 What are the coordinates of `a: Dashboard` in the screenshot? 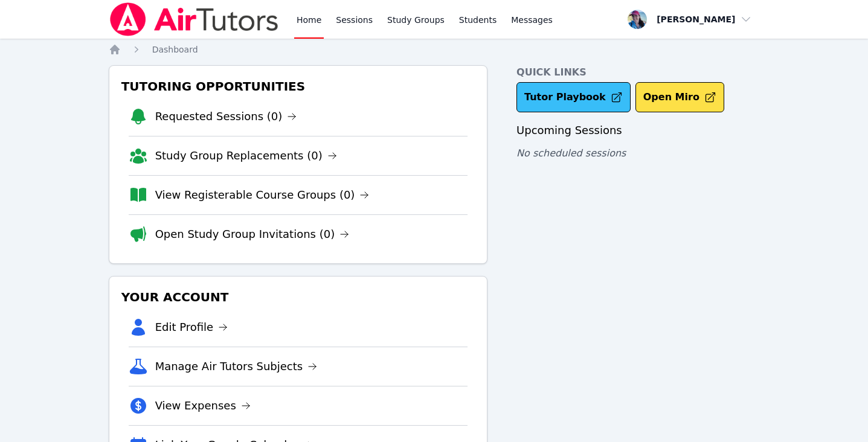 It's located at (175, 50).